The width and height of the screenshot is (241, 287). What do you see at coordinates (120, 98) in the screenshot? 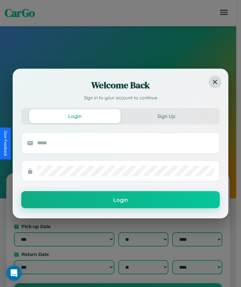
I see `p: Sign in to your account to continue` at bounding box center [120, 98].